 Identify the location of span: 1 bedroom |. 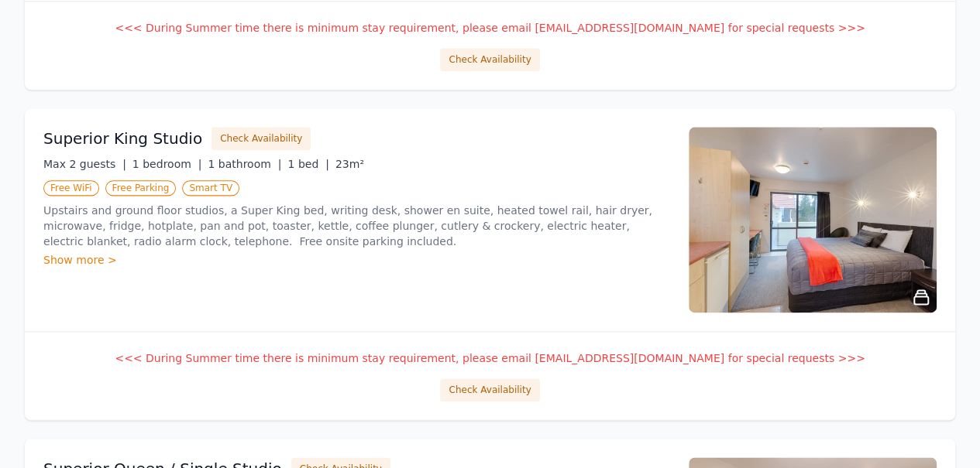
(167, 164).